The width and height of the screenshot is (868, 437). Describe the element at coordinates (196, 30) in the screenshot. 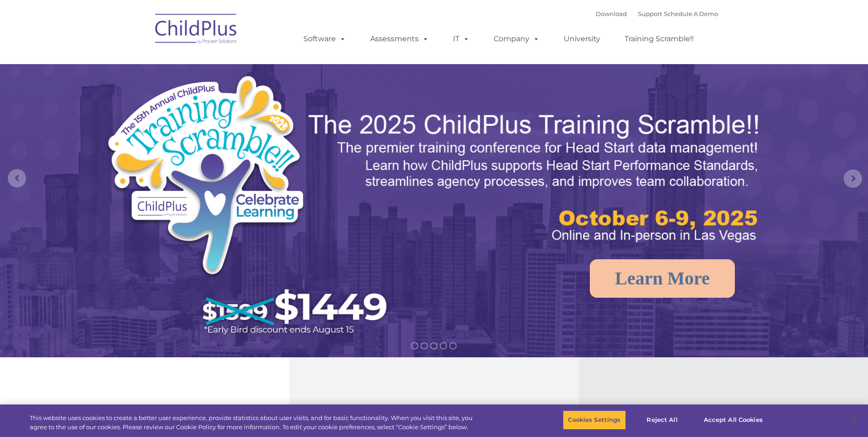

I see `img: ChildPlus by Procare Solutions` at that location.